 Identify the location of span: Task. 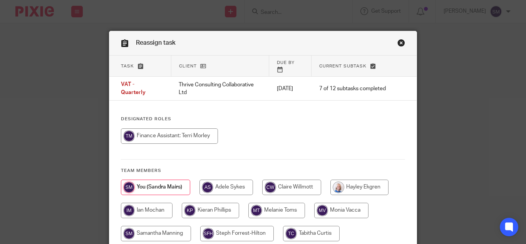
(127, 66).